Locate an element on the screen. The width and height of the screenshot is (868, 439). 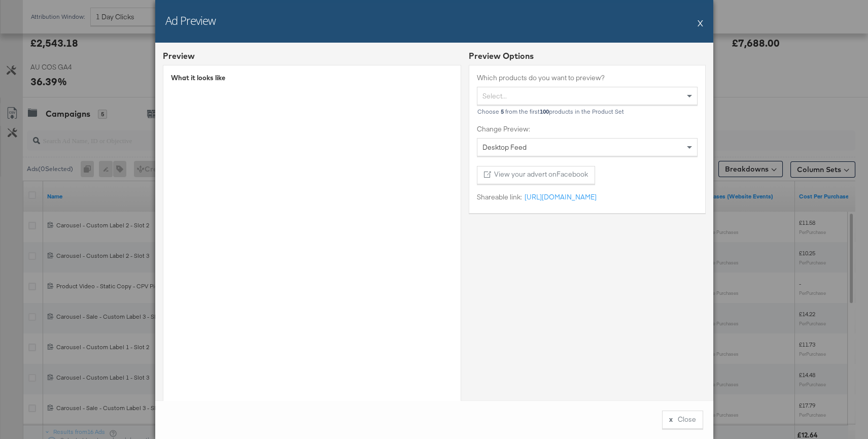
div: x is located at coordinates (671, 420).